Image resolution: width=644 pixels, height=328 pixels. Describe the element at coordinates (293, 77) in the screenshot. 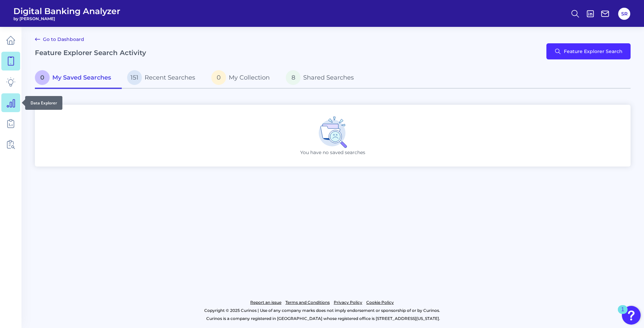

I see `span: 8` at that location.